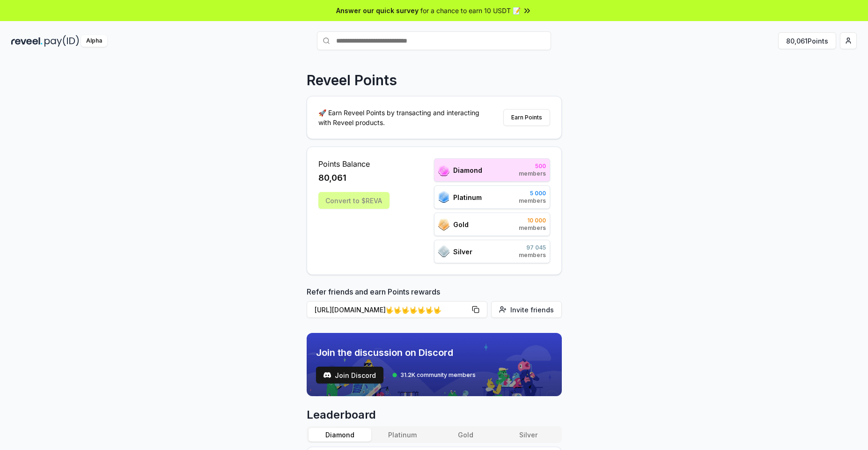  Describe the element at coordinates (434, 414) in the screenshot. I see `span: Leaderboard` at that location.